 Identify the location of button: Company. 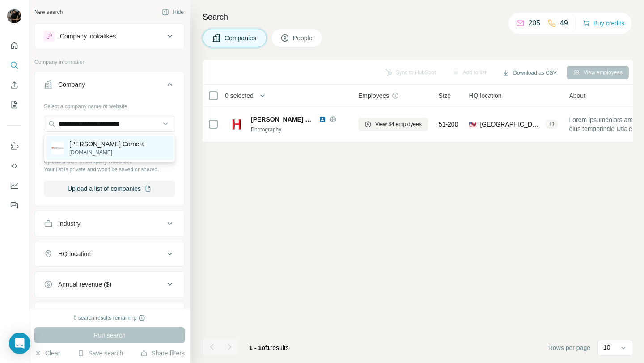
(109, 86).